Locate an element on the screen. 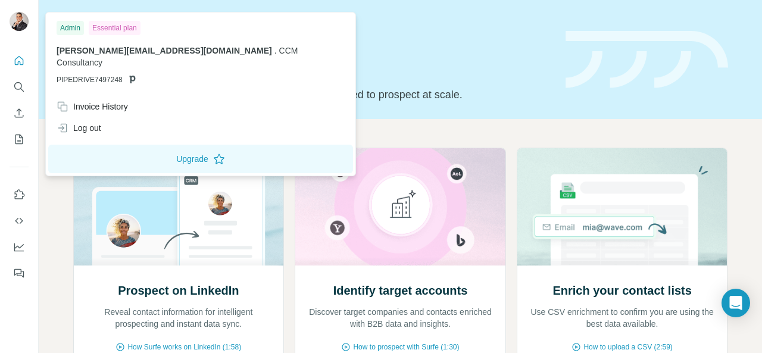  button: Dashboard is located at coordinates (19, 247).